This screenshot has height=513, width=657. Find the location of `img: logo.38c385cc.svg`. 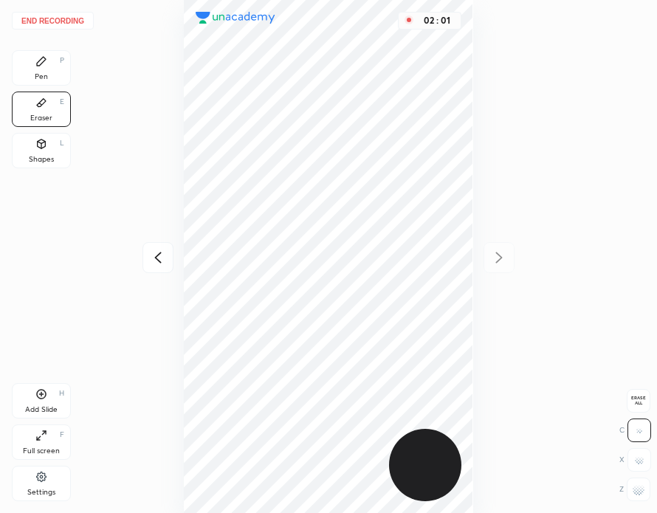

img: logo.38c385cc.svg is located at coordinates (236, 18).